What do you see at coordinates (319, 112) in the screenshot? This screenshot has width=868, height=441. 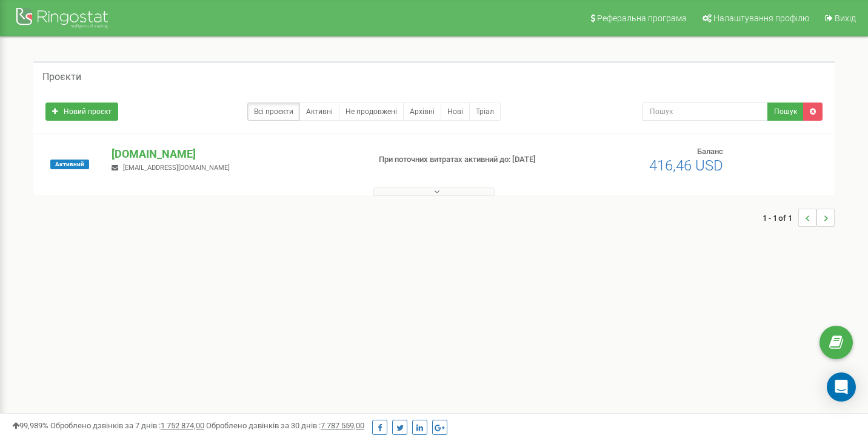 I see `a: Активні` at bounding box center [319, 112].